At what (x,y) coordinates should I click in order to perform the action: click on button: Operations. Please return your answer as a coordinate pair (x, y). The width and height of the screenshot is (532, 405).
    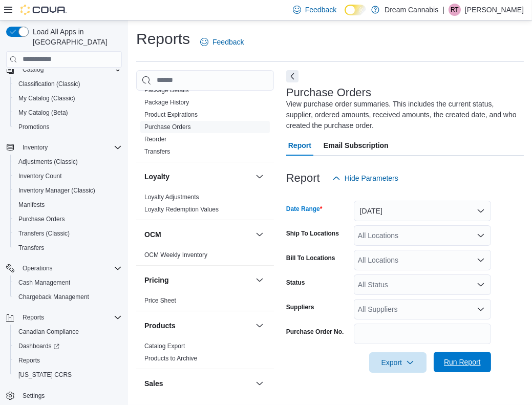
    Looking at the image, I should click on (64, 268).